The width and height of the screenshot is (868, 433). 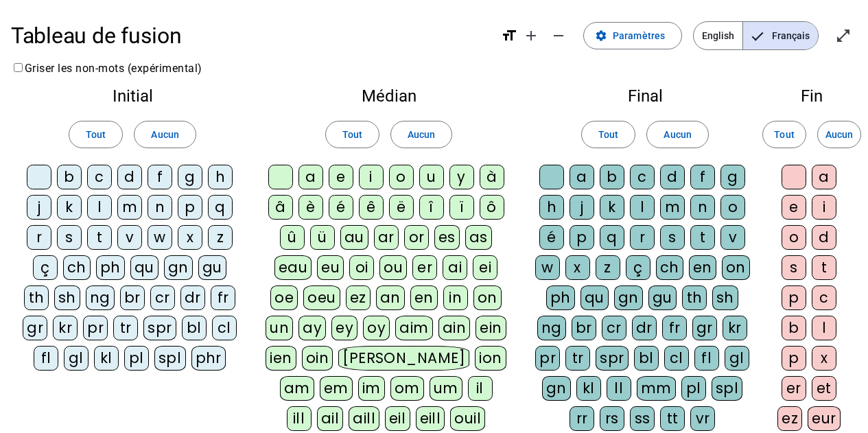 I want to click on div: r, so click(x=642, y=238).